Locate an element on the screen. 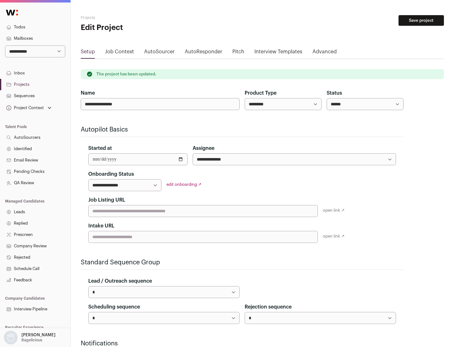  a: Job Context is located at coordinates (120, 53).